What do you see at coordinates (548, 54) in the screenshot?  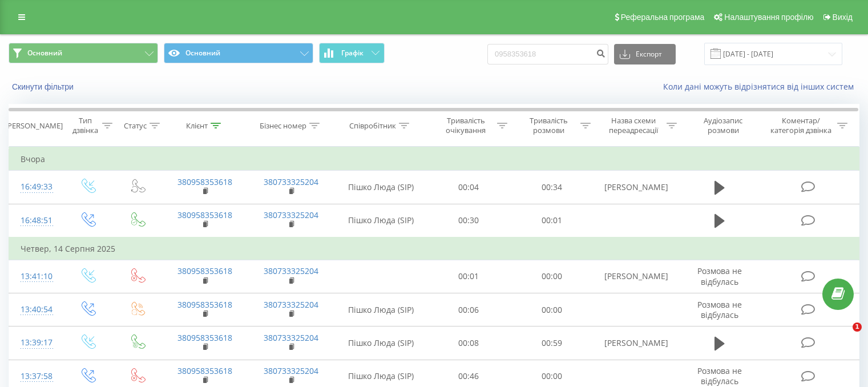 I see `input: Пошук за номером` at bounding box center [548, 54].